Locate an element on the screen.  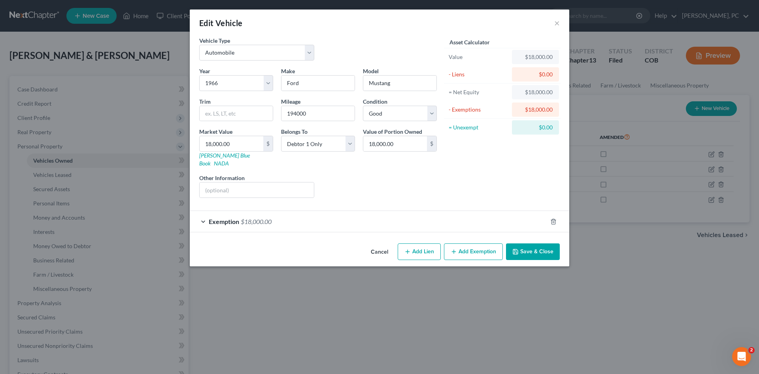
label: Vehicle Type is located at coordinates (215, 40).